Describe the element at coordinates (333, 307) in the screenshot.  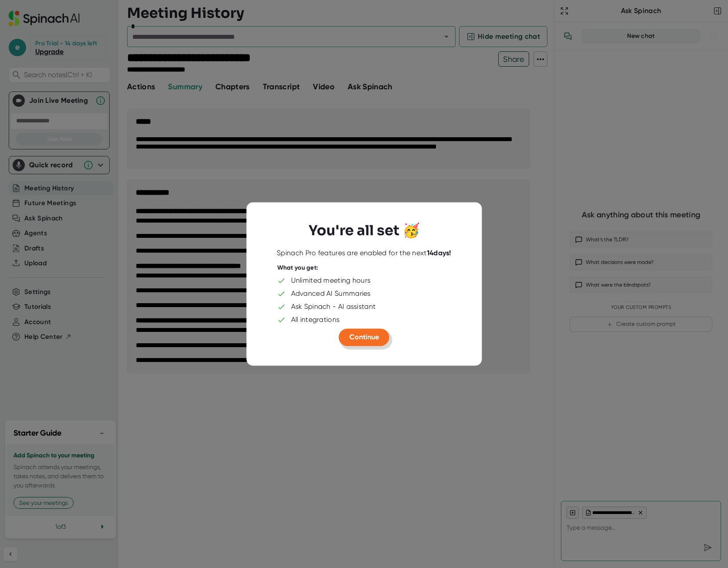
I see `div: Ask Spinach - AI assistant` at that location.